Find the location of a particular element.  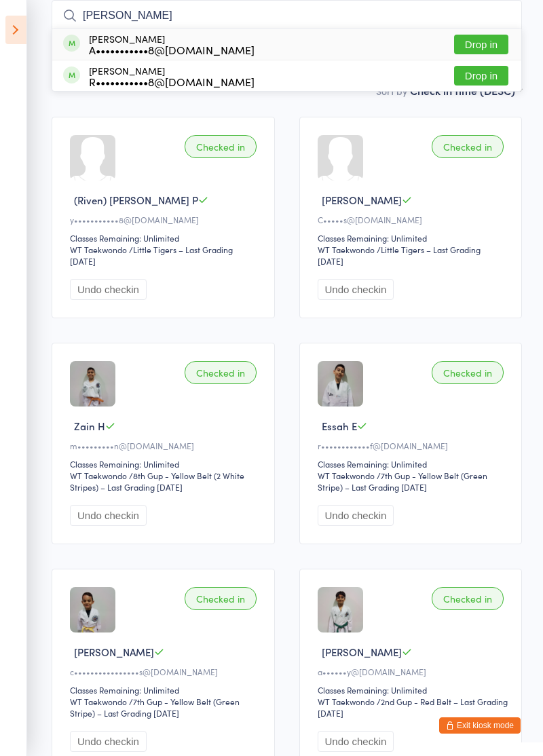

img: image1725875454.png is located at coordinates (93, 609).